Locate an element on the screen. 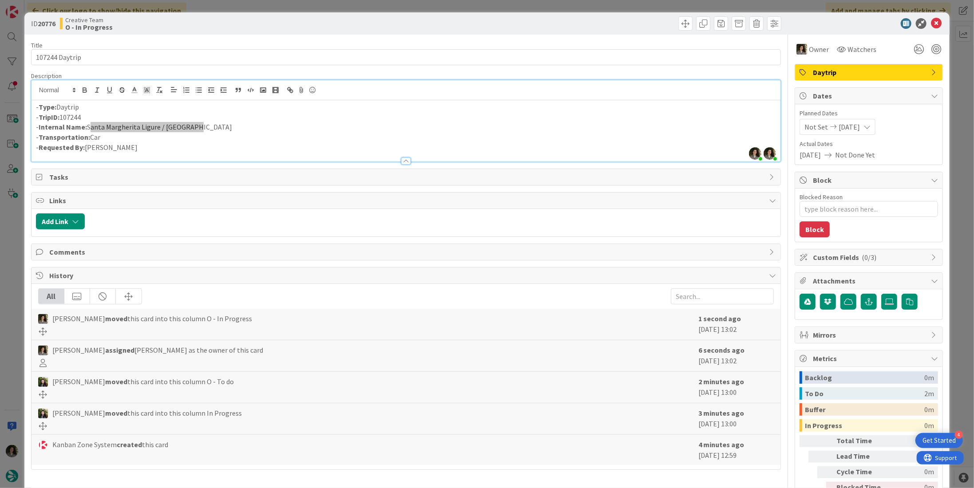 This screenshot has height=488, width=974. label: Blocked Reason is located at coordinates (821, 197).